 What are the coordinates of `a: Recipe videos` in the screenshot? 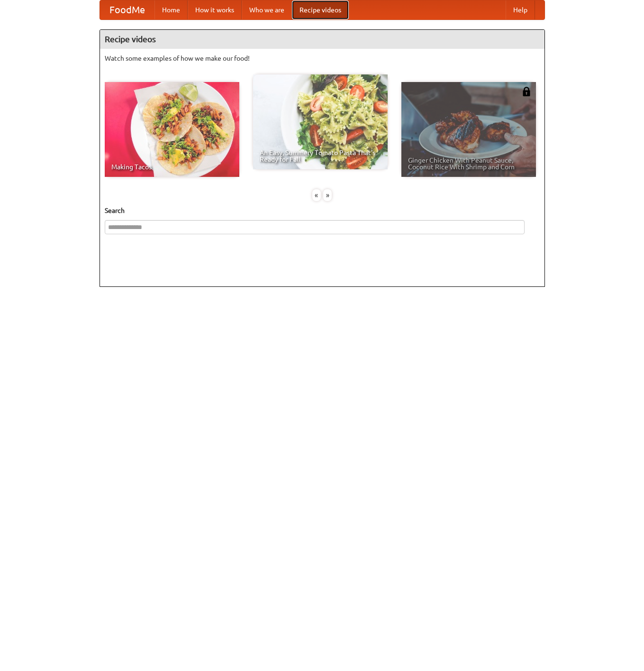 It's located at (321, 10).